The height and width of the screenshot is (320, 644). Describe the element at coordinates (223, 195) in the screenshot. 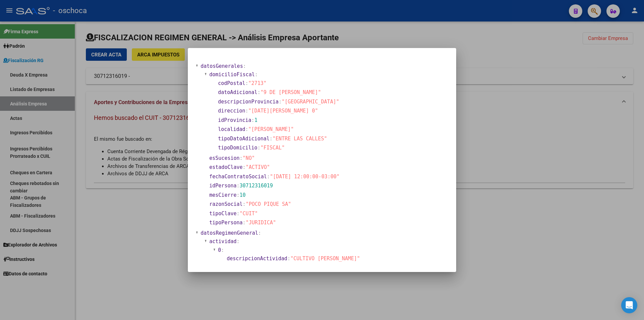

I see `span: mesCierre` at that location.